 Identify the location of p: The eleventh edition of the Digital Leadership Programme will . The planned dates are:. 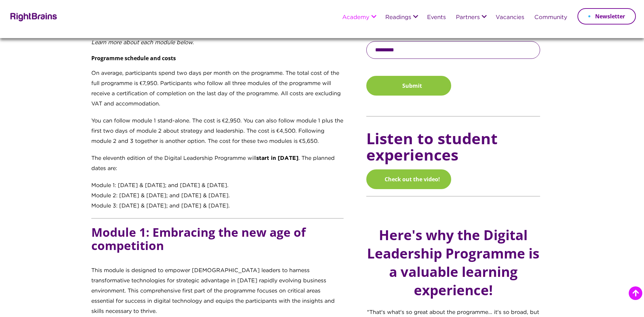
(218, 167).